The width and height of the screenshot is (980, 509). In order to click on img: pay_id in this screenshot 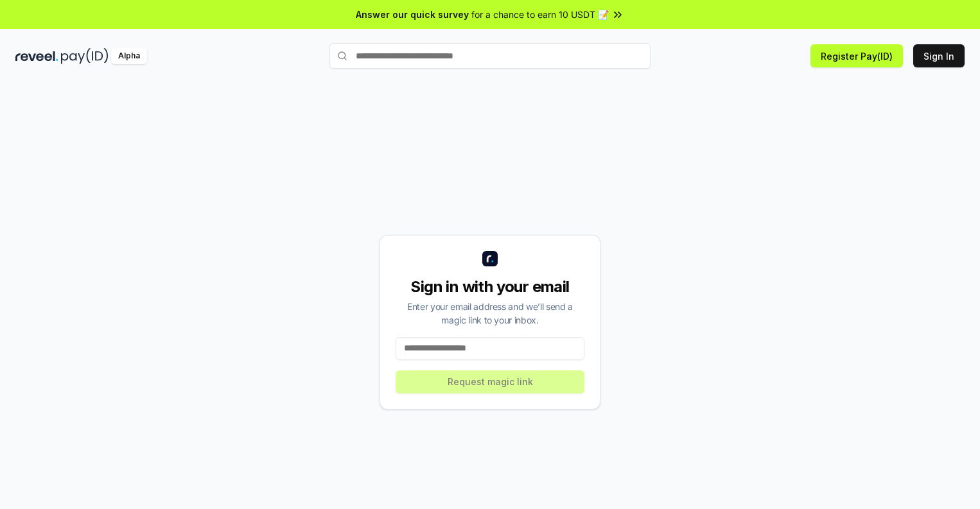, I will do `click(85, 56)`.